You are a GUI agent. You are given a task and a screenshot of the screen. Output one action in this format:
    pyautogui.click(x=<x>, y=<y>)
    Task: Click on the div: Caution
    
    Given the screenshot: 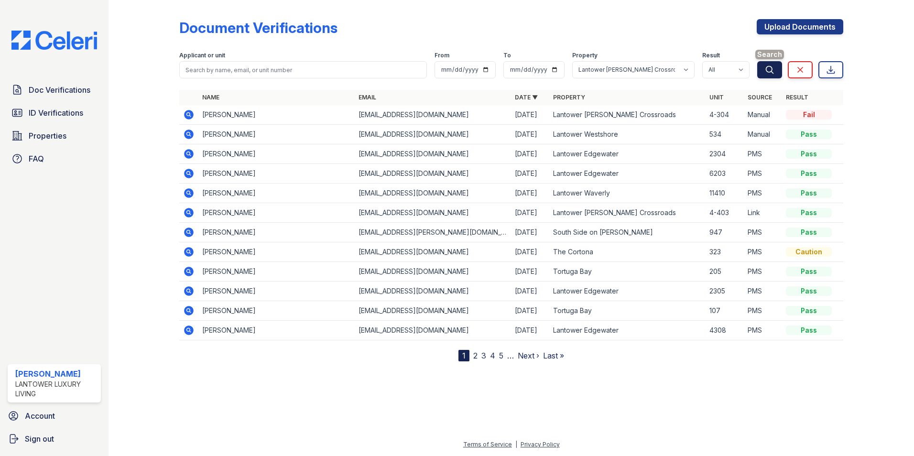 What is the action you would take?
    pyautogui.click(x=808, y=252)
    